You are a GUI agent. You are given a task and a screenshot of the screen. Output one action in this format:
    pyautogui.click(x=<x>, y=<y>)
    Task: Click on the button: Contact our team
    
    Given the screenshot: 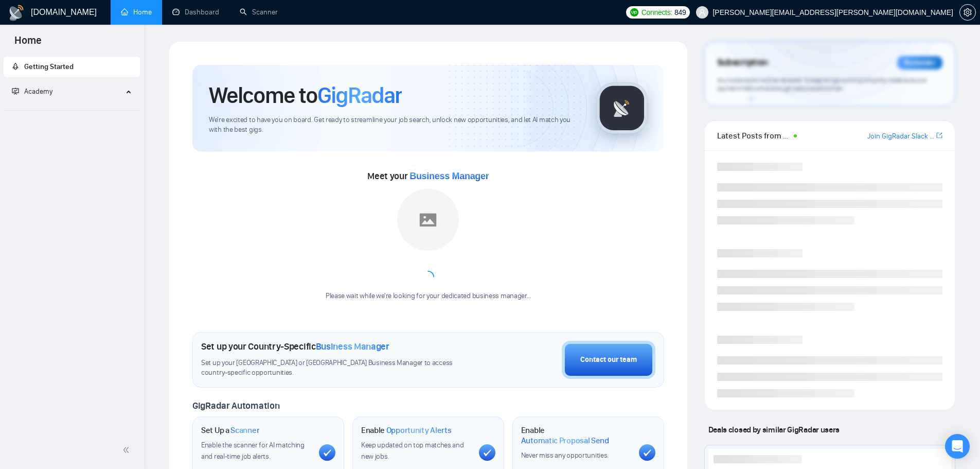 What is the action you would take?
    pyautogui.click(x=609, y=360)
    